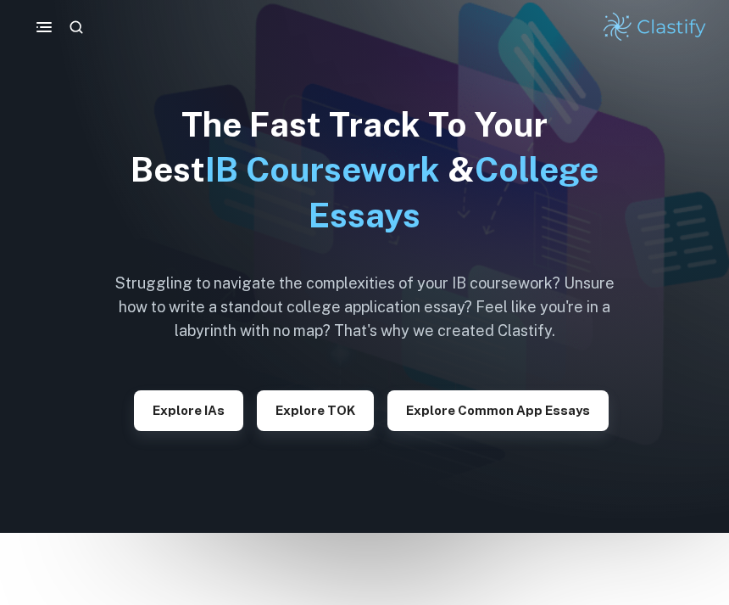 Image resolution: width=729 pixels, height=605 pixels. Describe the element at coordinates (365, 307) in the screenshot. I see `h6: Struggling to navigate the complexities of your IB coursework? Unsure how to write a standout col...` at that location.